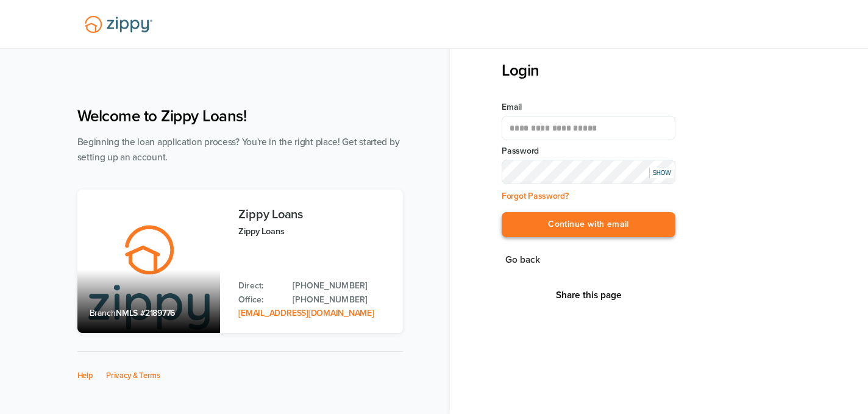 This screenshot has width=868, height=414. What do you see at coordinates (240, 116) in the screenshot?
I see `h1: Welcome to Zippy Loans!` at bounding box center [240, 116].